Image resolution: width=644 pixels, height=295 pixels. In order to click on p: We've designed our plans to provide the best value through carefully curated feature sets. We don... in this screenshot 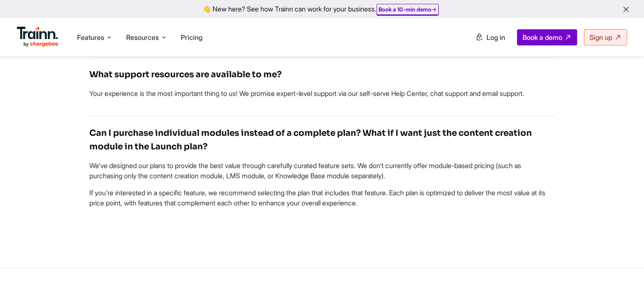, I will do `click(322, 171)`.